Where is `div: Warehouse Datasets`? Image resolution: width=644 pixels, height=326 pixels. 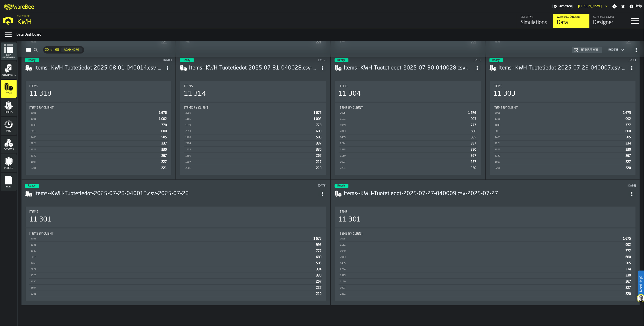 div: Warehouse Datasets is located at coordinates (571, 17).